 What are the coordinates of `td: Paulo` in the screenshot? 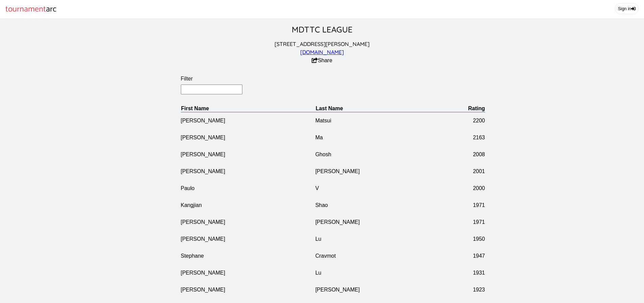 It's located at (248, 189).